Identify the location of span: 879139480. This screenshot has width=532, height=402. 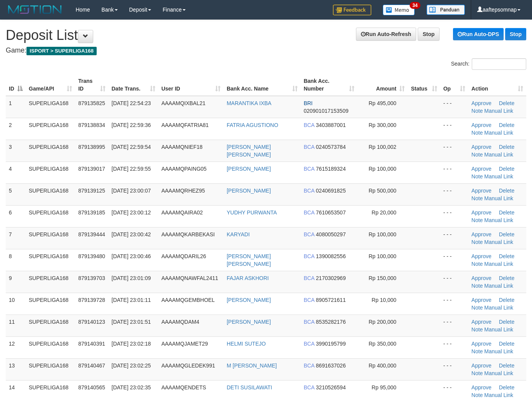
(92, 256).